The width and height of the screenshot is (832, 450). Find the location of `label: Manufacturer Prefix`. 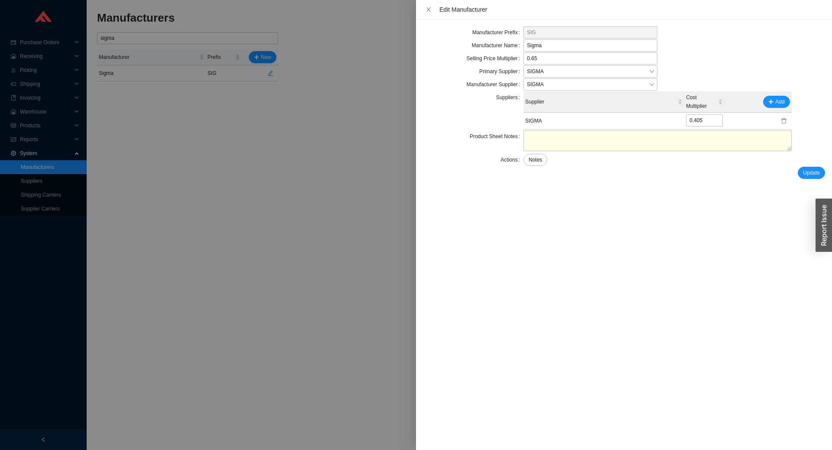

label: Manufacturer Prefix is located at coordinates (498, 33).